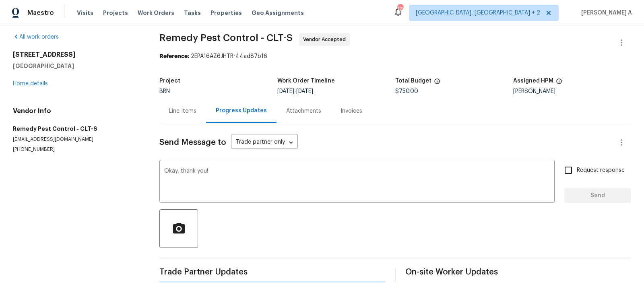 This screenshot has height=295, width=644. I want to click on span: Remedy Pest Control - CLT-S, so click(226, 38).